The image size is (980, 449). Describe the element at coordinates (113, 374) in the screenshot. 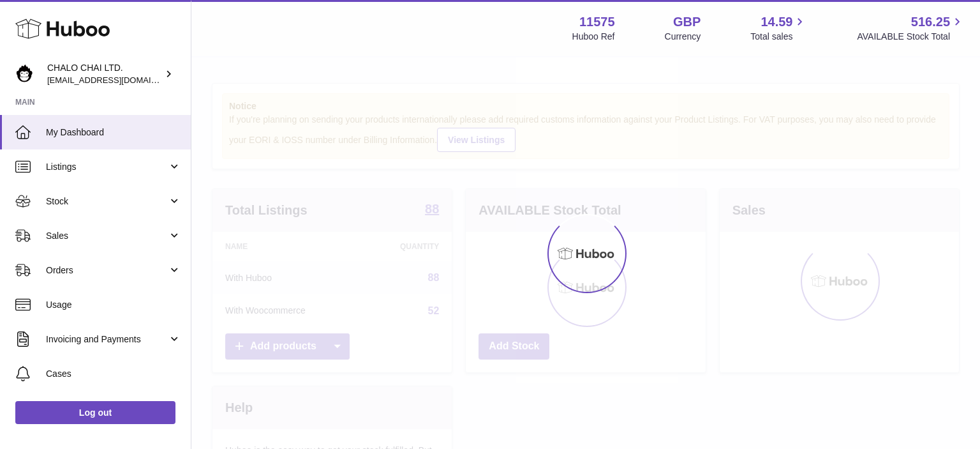

I see `span: Cases` at that location.